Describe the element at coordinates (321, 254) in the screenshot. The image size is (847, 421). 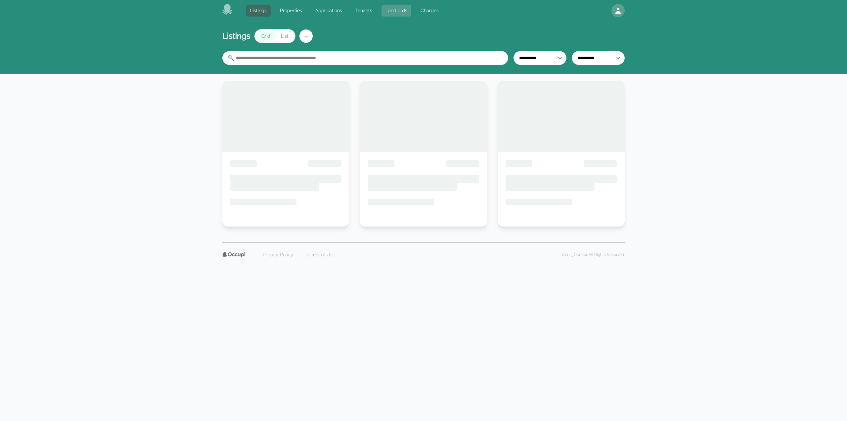
I see `a: Terms of Use` at that location.